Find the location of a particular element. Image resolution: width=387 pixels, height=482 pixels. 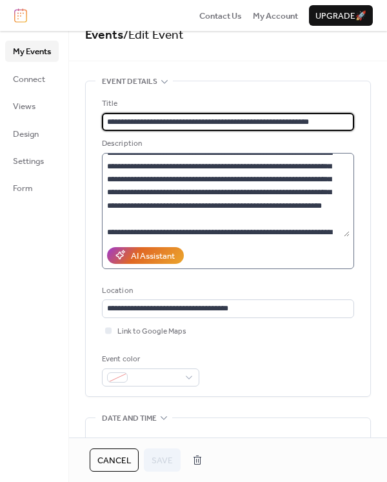

a: Cancel is located at coordinates (114, 460).